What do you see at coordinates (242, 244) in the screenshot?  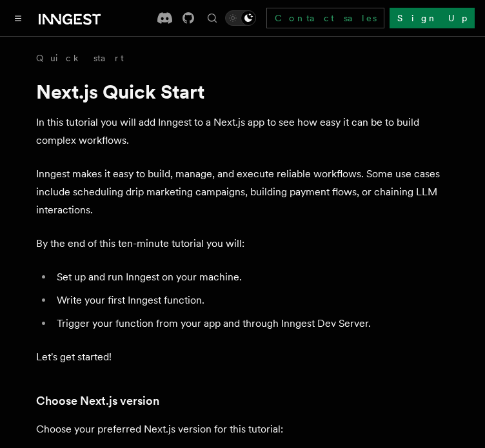 I see `p: By the end of this ten-minute tutorial you will:` at bounding box center [242, 244].